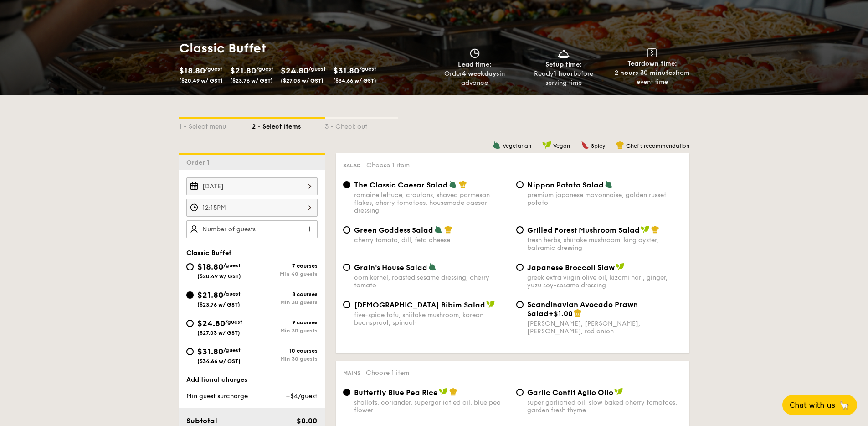 The image size is (868, 426). What do you see at coordinates (520, 267) in the screenshot?
I see `input: Japanese Broccoli Slawgreek extra virgin olive oil, kizami nori, ginger, yuzu soy-sesame dressing` at bounding box center [520, 267].